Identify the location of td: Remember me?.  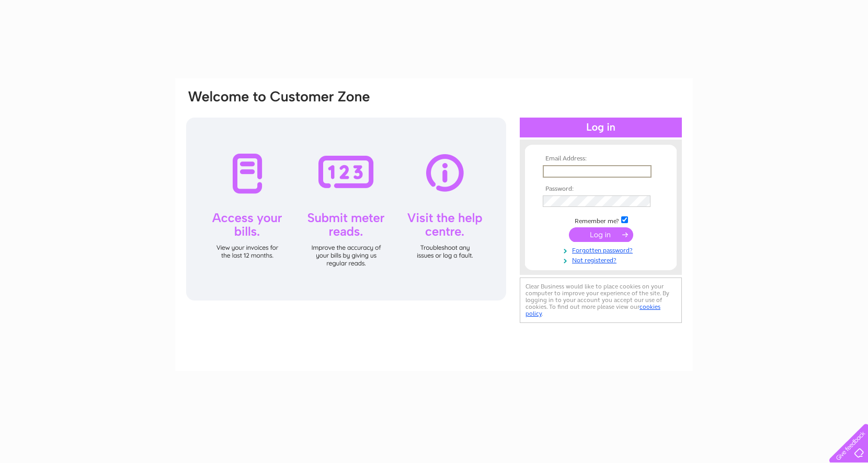
(600, 220).